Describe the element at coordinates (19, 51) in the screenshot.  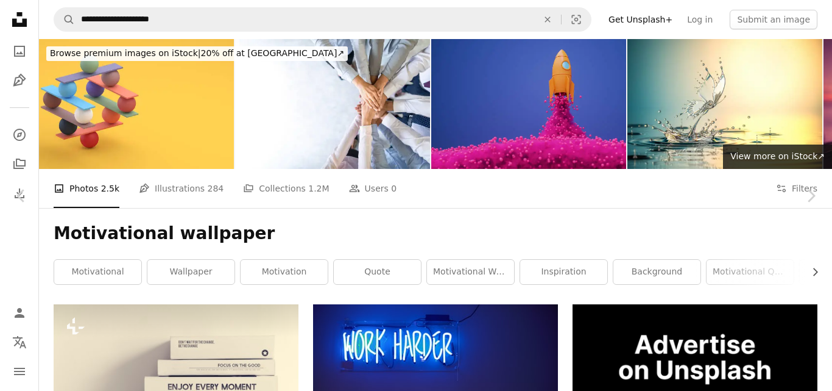
I see `a: Photos` at that location.